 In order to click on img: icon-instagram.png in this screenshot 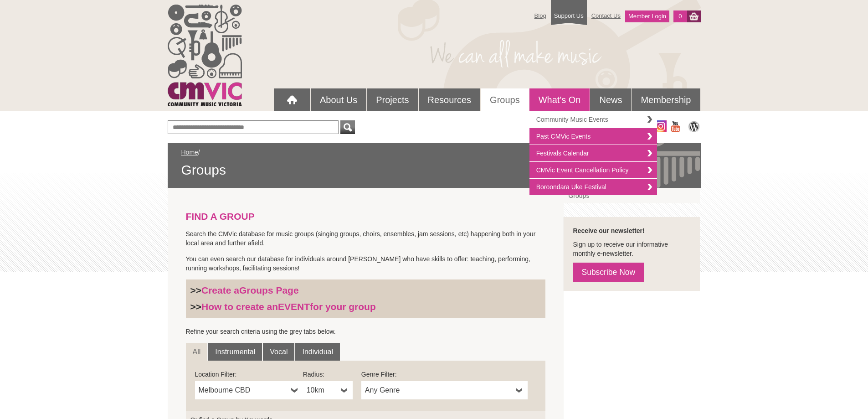, I will do `click(661, 126)`.